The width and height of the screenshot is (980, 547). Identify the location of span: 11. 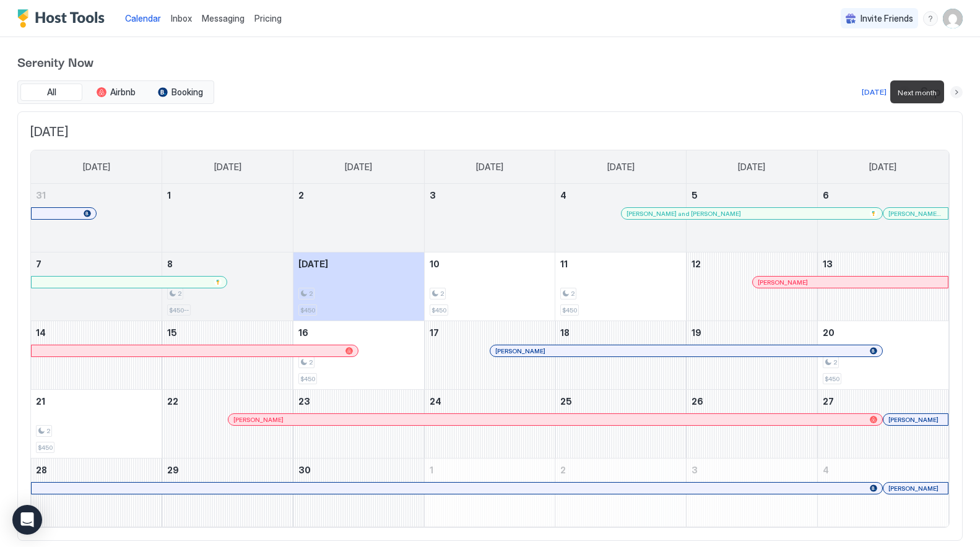
(564, 264).